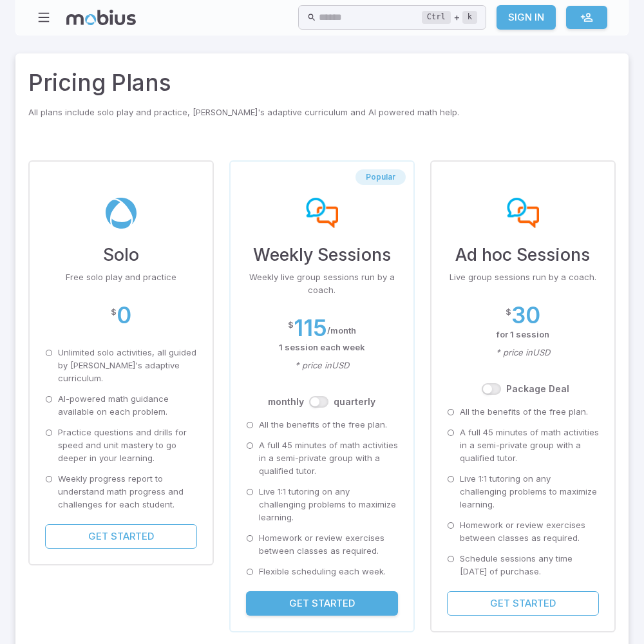 Image resolution: width=644 pixels, height=644 pixels. I want to click on p: / month, so click(341, 331).